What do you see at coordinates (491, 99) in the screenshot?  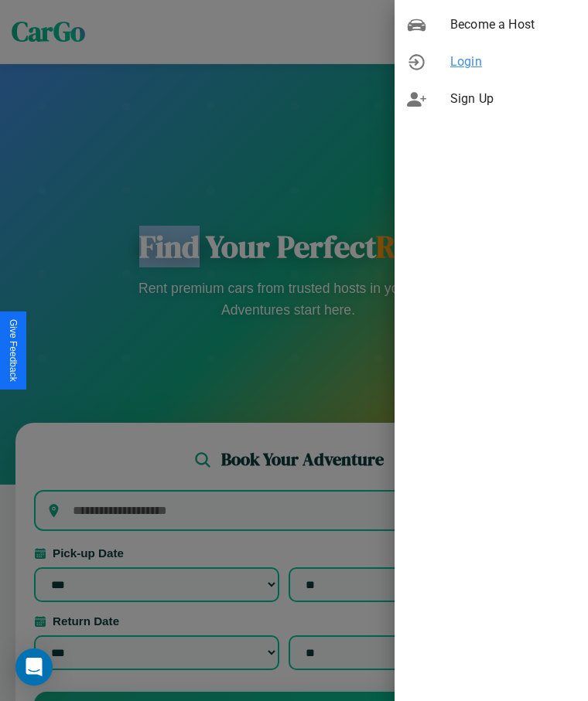 I see `div: Sign Up` at bounding box center [491, 99].